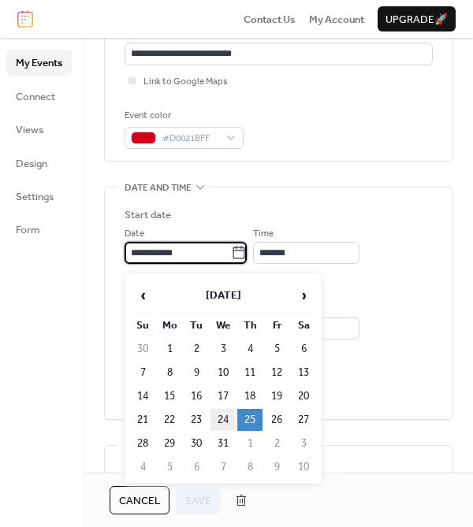 This screenshot has width=473, height=527. What do you see at coordinates (223, 325) in the screenshot?
I see `th: We` at bounding box center [223, 325].